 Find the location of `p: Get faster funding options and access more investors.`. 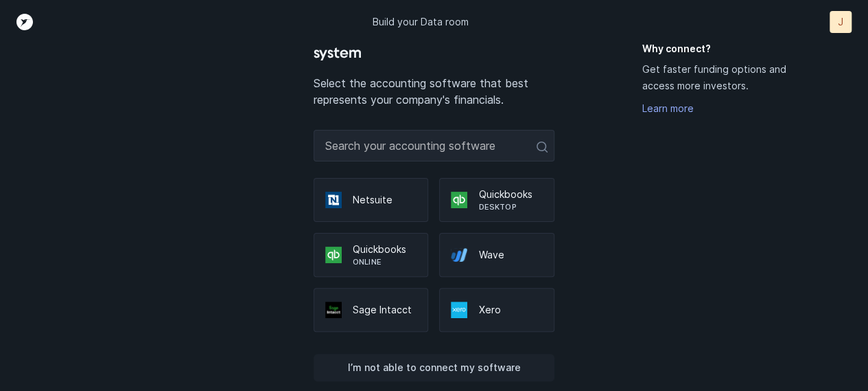

p: Get faster funding options and access more investors. is located at coordinates (719, 77).